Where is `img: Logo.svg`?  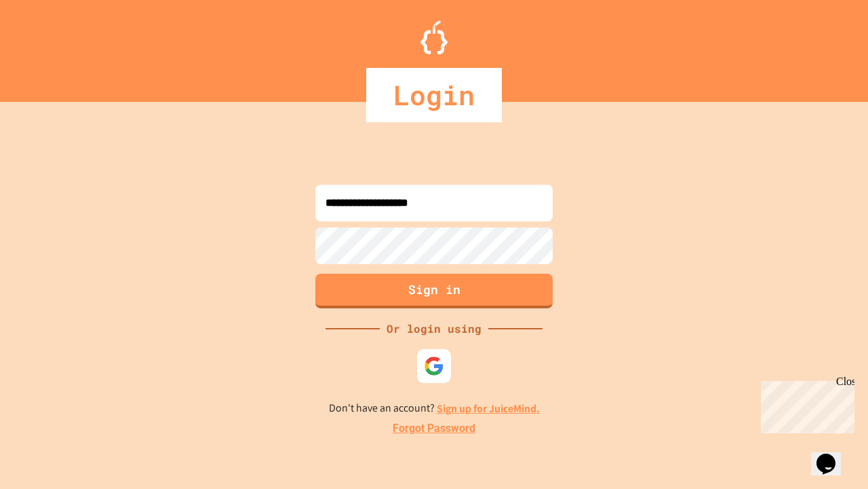
img: Logo.svg is located at coordinates (434, 37).